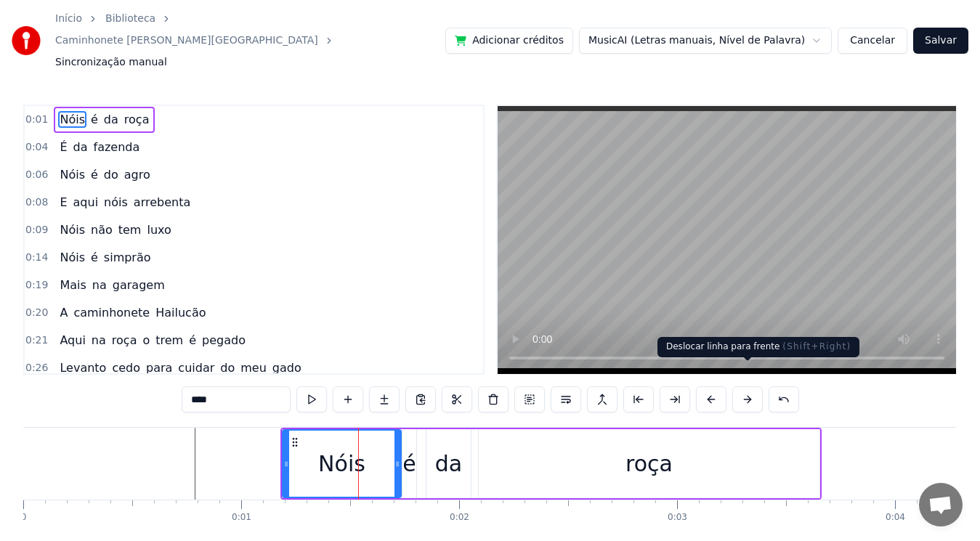 The image size is (980, 541). What do you see at coordinates (37, 175) in the screenshot?
I see `span: 0:06` at bounding box center [37, 175].